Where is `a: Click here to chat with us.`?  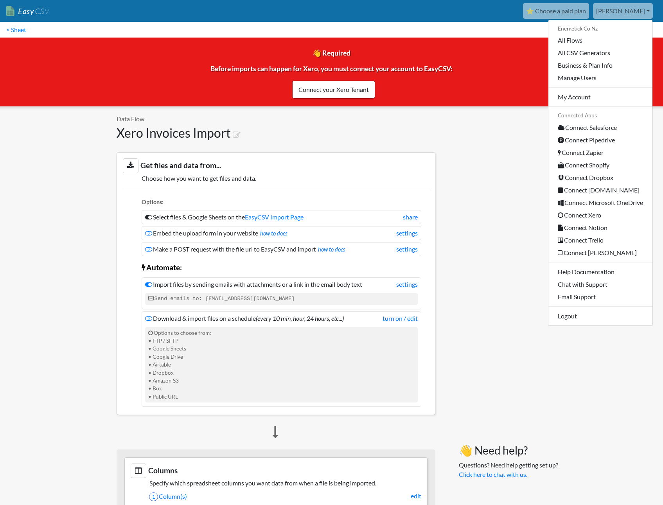
a: Click here to chat with us. is located at coordinates (493, 474).